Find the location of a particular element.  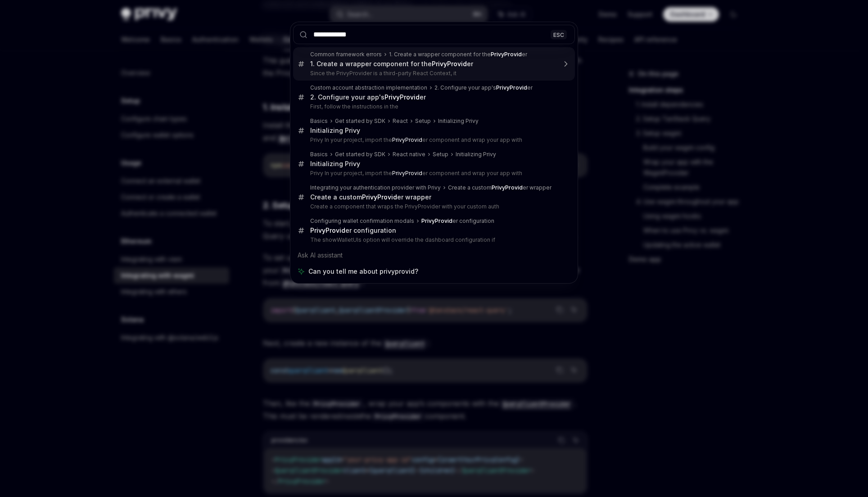

p: The showWalletUIs option will override the dashboard configuration if is located at coordinates (434, 240).